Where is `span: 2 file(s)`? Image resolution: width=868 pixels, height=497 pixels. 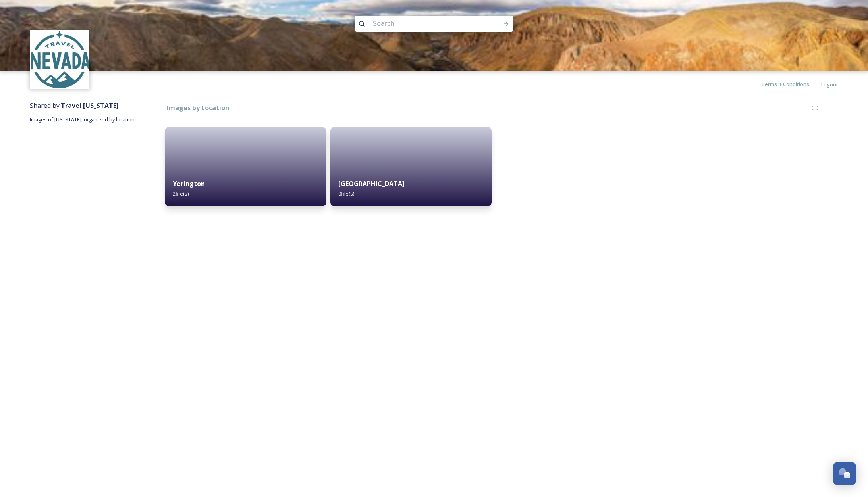 span: 2 file(s) is located at coordinates (181, 193).